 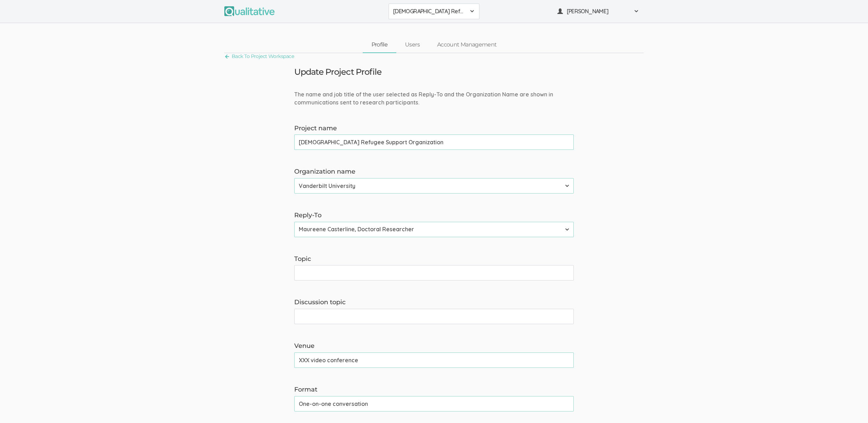 What do you see at coordinates (434, 98) in the screenshot?
I see `div: The name and job title of the user selected as Reply-To and the Organization Name are shown in co...` at bounding box center [434, 98].